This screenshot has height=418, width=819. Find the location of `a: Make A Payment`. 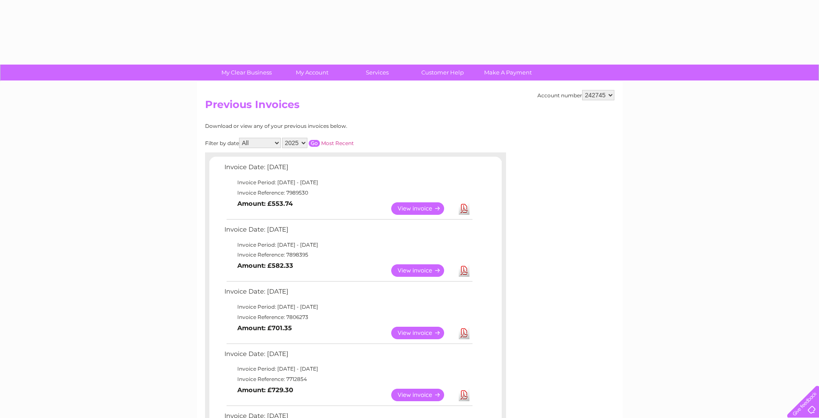

a: Make A Payment is located at coordinates (508, 72).